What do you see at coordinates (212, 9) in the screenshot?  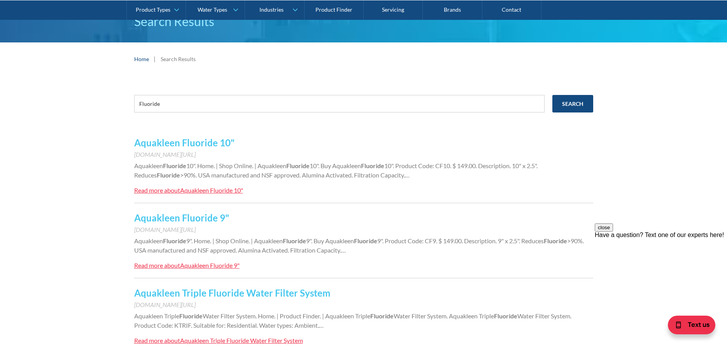 I see `div: Water Types` at bounding box center [212, 9].